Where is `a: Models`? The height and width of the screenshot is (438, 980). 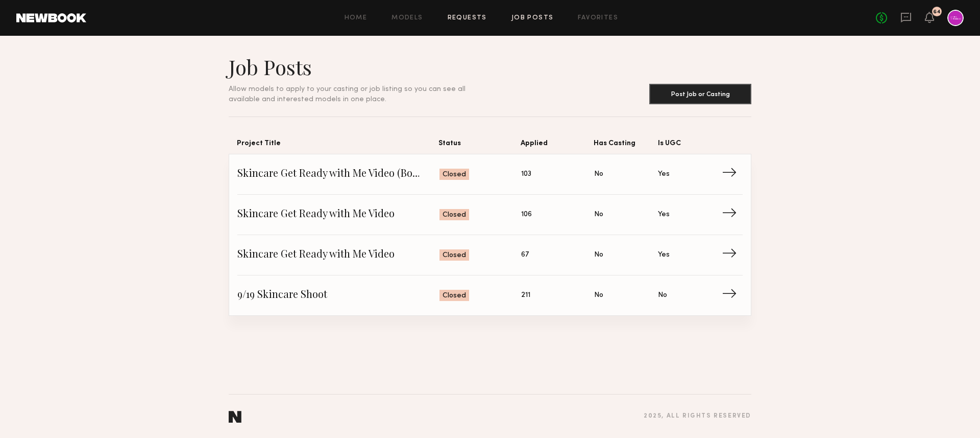
a: Models is located at coordinates (407, 18).